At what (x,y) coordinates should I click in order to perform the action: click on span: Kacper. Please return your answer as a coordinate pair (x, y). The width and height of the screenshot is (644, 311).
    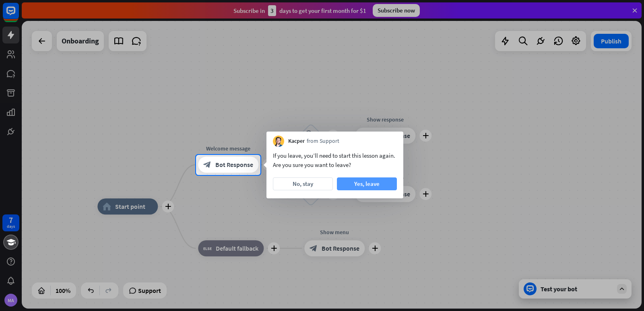
    Looking at the image, I should click on (296, 141).